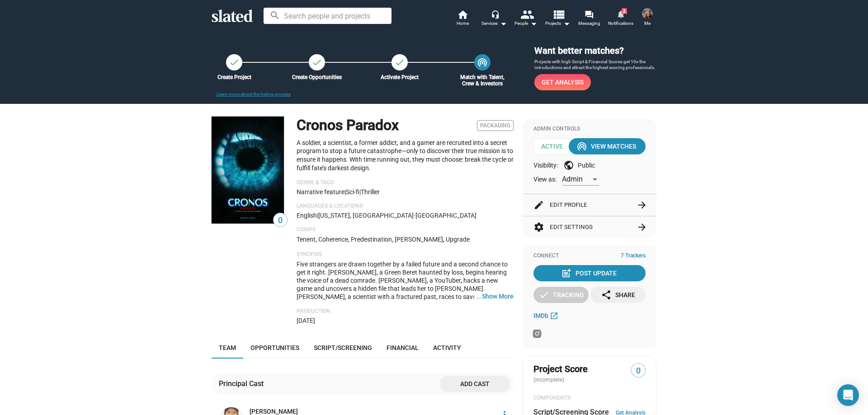  What do you see at coordinates (404, 317) in the screenshot?
I see `span: Five strangers are drawn together by a failed future and a second chance to get it right. [PERSON...` at bounding box center [404, 317].